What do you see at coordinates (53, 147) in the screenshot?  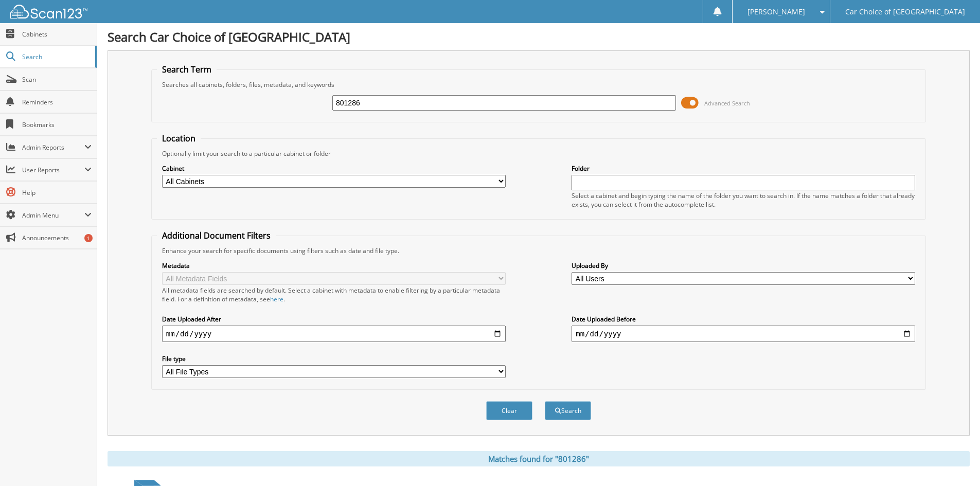 I see `span: Admin Reports` at bounding box center [53, 147].